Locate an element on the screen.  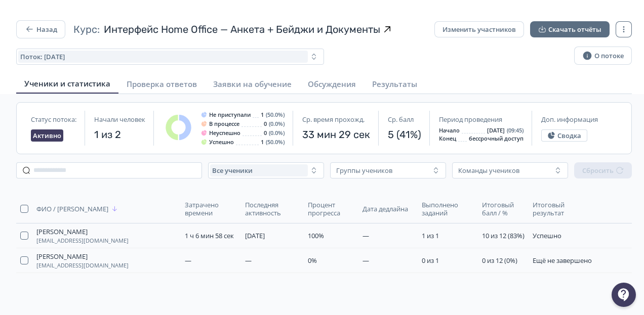
span: Обсуждения is located at coordinates (332, 84).